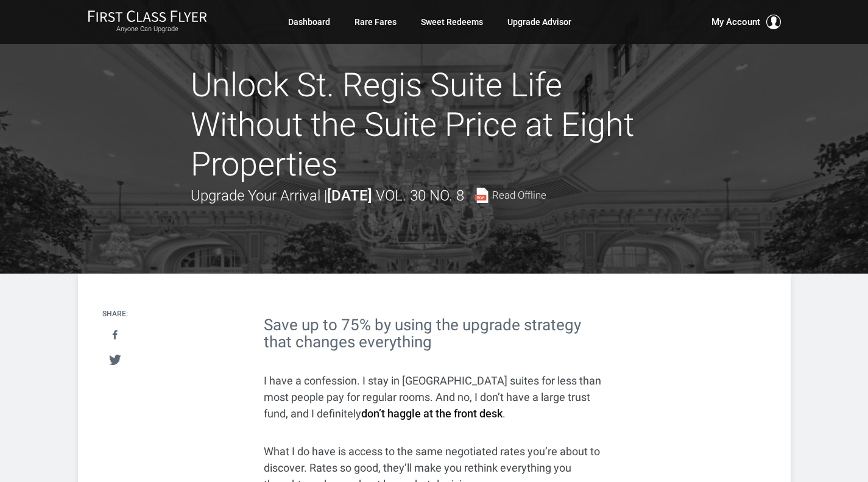  What do you see at coordinates (115, 335) in the screenshot?
I see `a: Share` at bounding box center [115, 335].